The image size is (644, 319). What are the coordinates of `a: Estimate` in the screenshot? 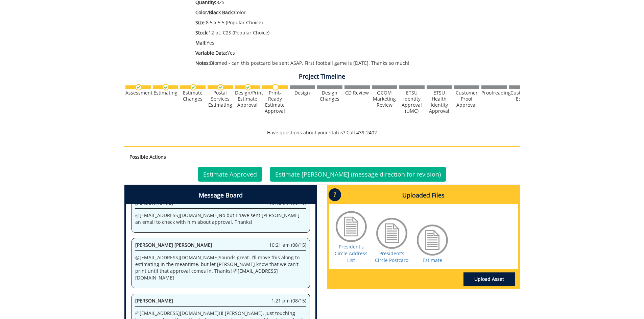 It's located at (432, 260).